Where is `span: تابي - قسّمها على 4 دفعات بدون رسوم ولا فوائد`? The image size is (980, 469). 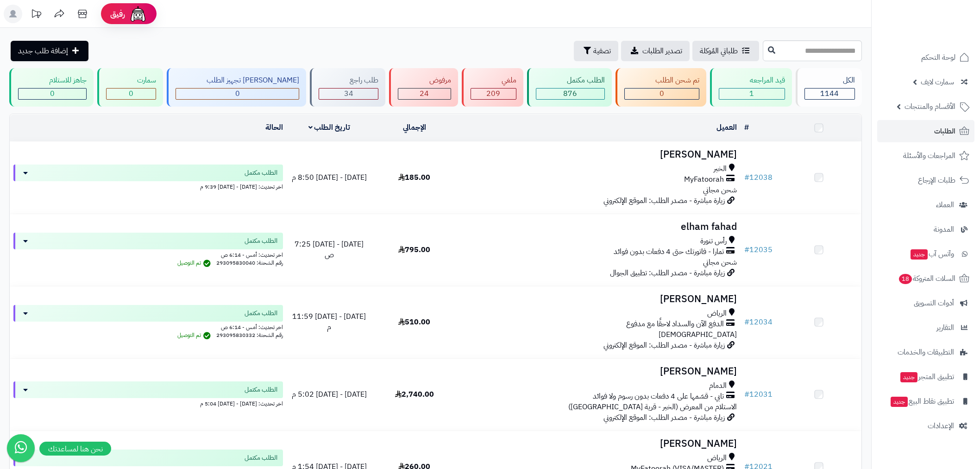
span: تابي - قسّمها على 4 دفعات بدون رسوم ولا فوائد is located at coordinates (658, 396).